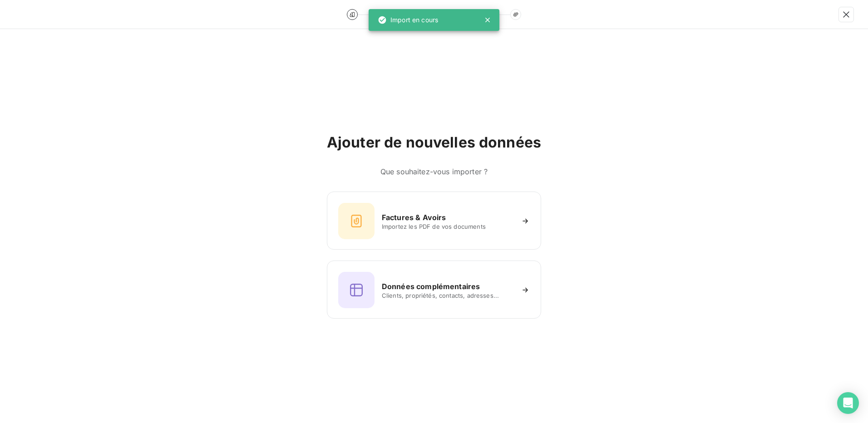  I want to click on span: Importez les PDF de vos documents, so click(448, 227).